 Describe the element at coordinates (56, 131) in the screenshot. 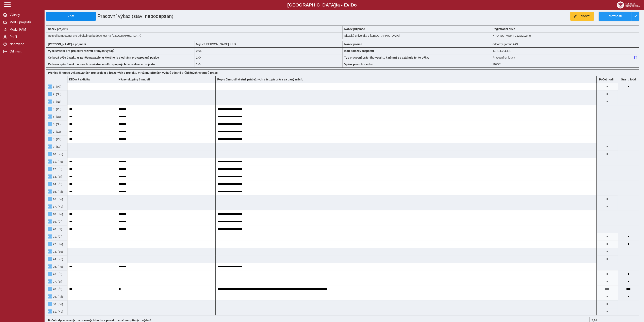

I see `span: 7. (Čt)` at that location.